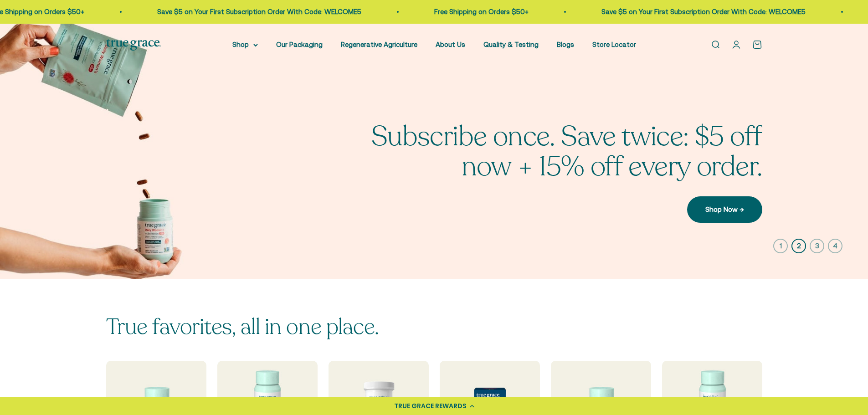 The width and height of the screenshot is (868, 415). Describe the element at coordinates (567, 152) in the screenshot. I see `split-lines: Subscribe once. Save twice: $5 off now + 15% off every order.` at that location.